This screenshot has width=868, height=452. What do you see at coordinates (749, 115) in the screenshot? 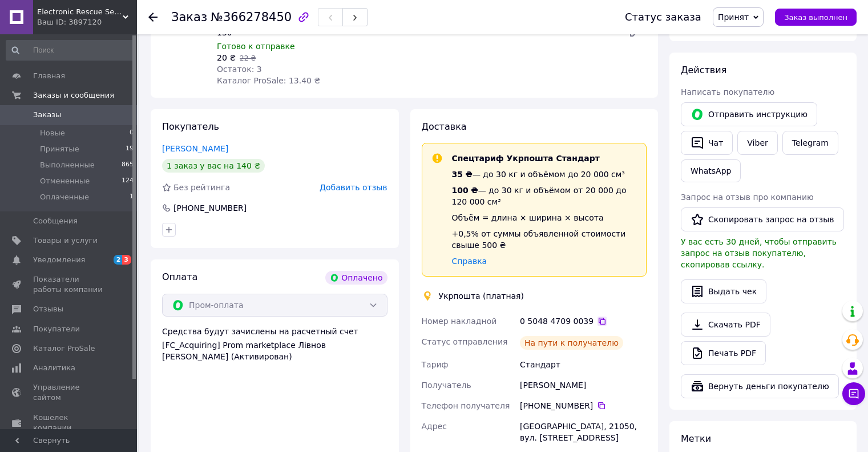
I see `button: Отправить инструкцию` at bounding box center [749, 115].